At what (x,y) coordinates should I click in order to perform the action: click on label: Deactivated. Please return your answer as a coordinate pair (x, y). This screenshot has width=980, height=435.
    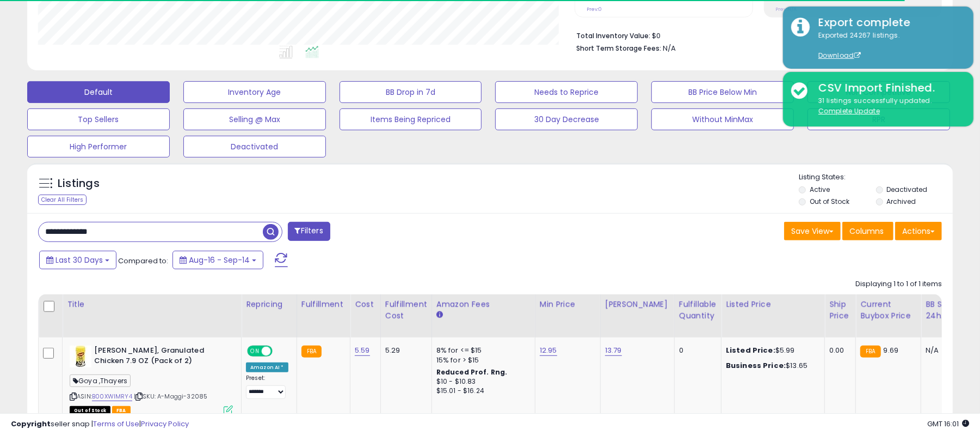
    Looking at the image, I should click on (907, 189).